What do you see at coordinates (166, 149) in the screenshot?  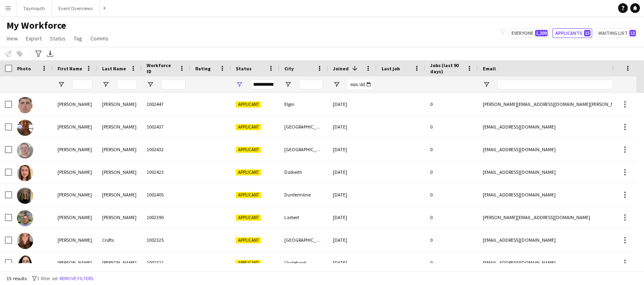 I see `div: 1002432` at bounding box center [166, 149].